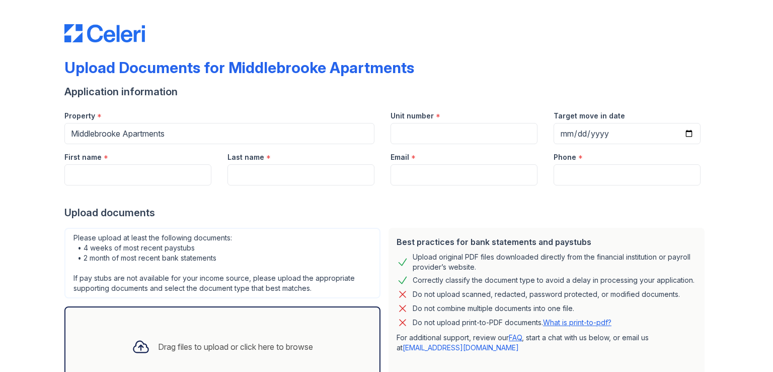  I want to click on label: Email, so click(400, 157).